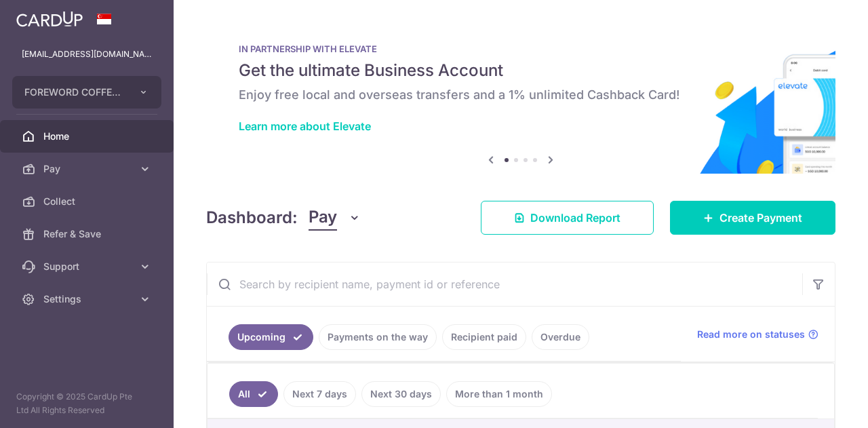  Describe the element at coordinates (520, 95) in the screenshot. I see `h6: Enjoy free local and overseas transfers and a 1% unlimited Cashback Card!` at that location.